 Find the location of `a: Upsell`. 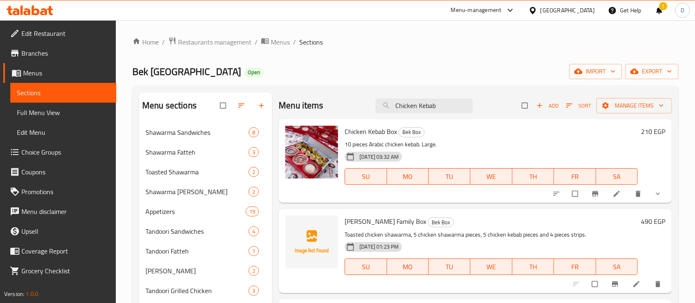

a: Upsell is located at coordinates (60, 231).